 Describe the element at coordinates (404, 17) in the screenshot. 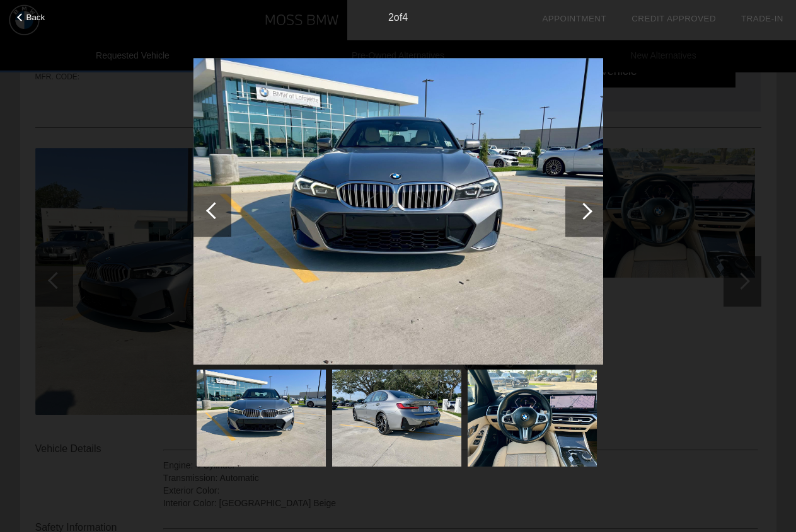

I see `span: 4` at that location.